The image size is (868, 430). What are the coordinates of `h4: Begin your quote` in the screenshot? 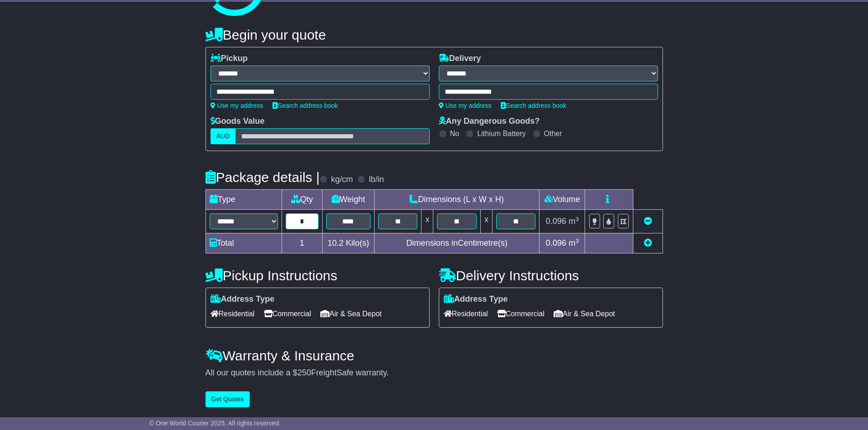 It's located at (434, 35).